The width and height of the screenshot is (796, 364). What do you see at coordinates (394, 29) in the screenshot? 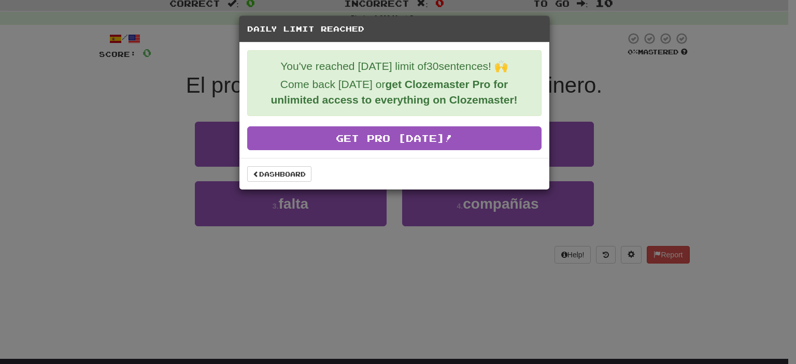
I see `h5: Daily Limit Reached` at bounding box center [394, 29].